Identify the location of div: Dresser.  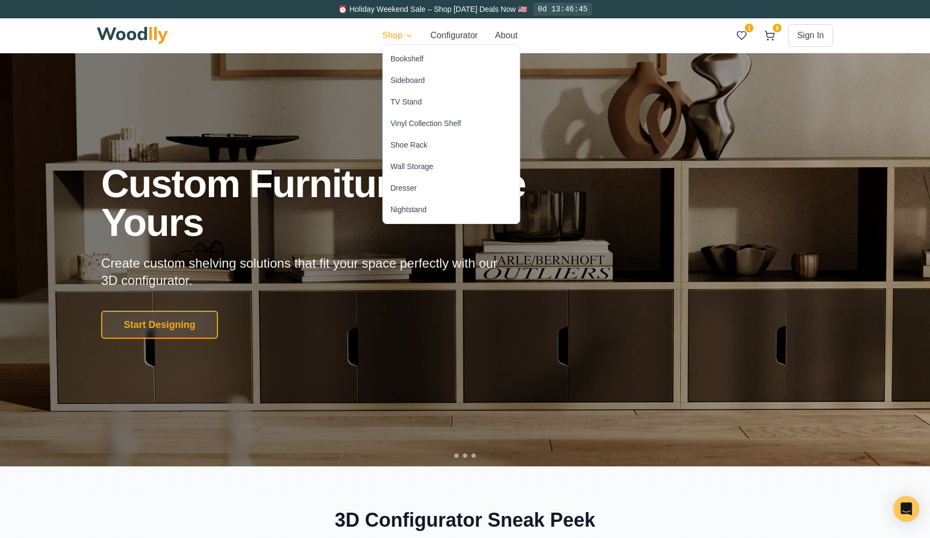
(404, 188).